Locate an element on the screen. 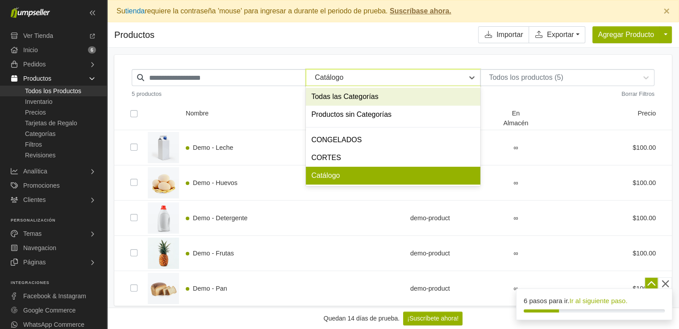 This screenshot has width=679, height=329. span: 5 productos is located at coordinates (146, 94).